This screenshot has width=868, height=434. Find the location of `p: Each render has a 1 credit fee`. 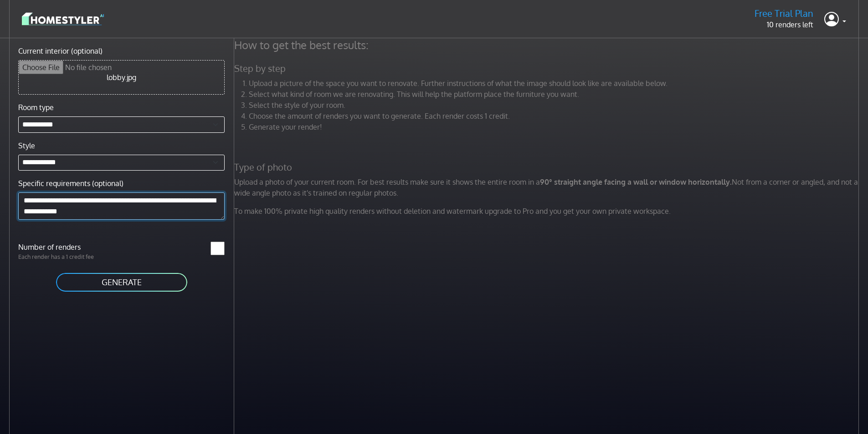

p: Each render has a 1 credit fee is located at coordinates (67, 257).